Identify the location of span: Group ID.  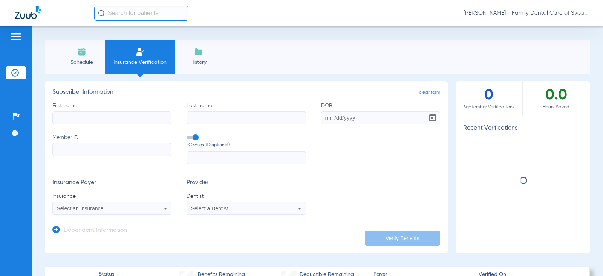
(247, 145).